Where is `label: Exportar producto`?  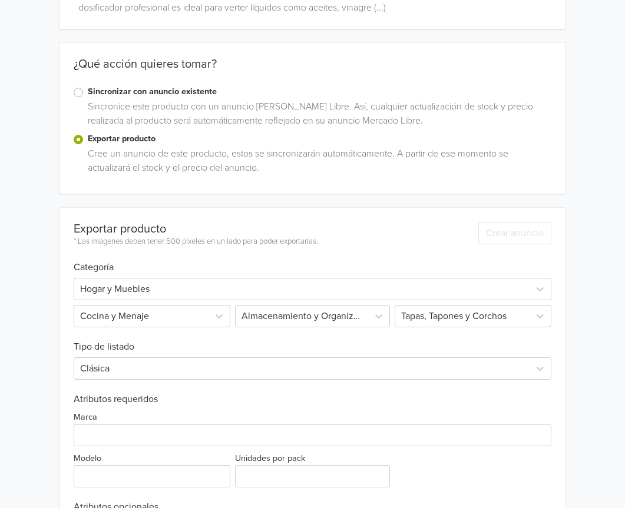 label: Exportar producto is located at coordinates (319, 139).